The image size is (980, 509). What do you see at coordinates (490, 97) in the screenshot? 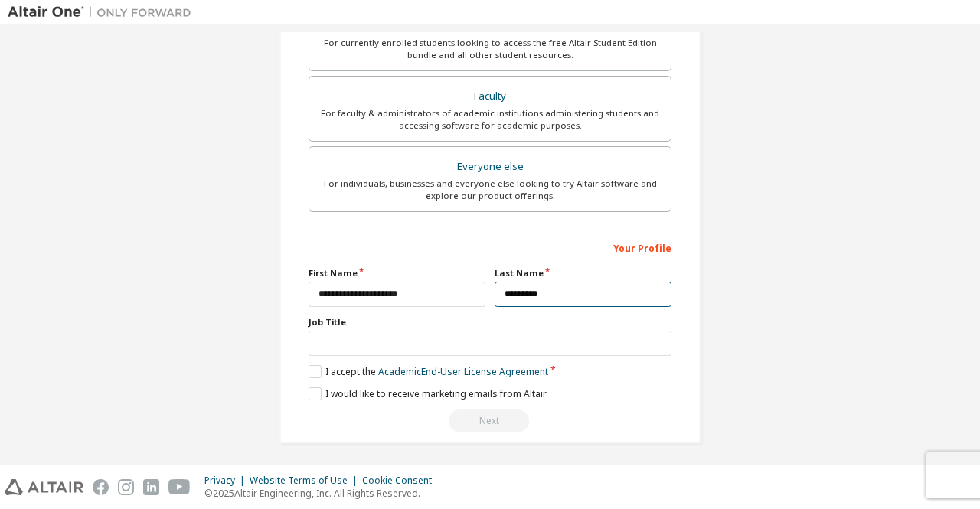
I see `div: Faculty` at bounding box center [490, 97].